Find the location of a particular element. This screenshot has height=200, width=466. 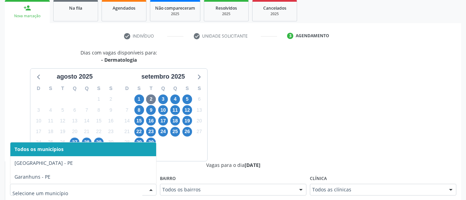

span: Garanhuns - PE is located at coordinates (32, 177).